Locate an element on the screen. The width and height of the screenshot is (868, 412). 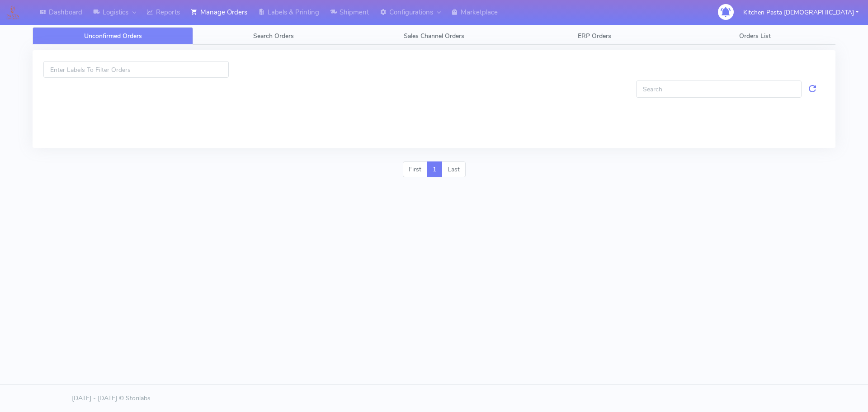
span: ERP Orders is located at coordinates (594, 36).